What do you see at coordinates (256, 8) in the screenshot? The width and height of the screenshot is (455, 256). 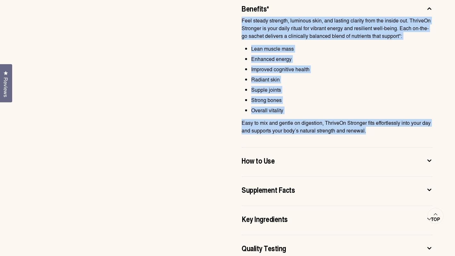 I see `span: Benefits*` at bounding box center [256, 8].